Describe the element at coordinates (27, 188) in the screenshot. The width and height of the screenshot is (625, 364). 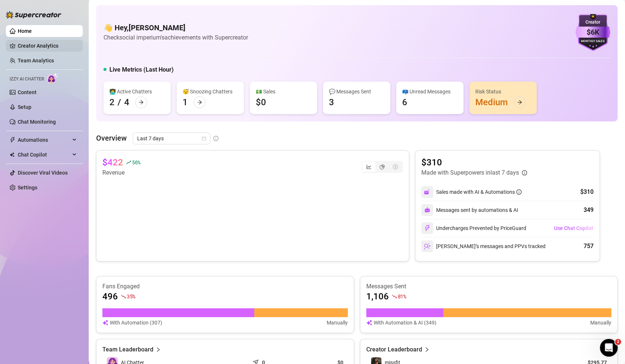
I see `a: Settings` at that location.